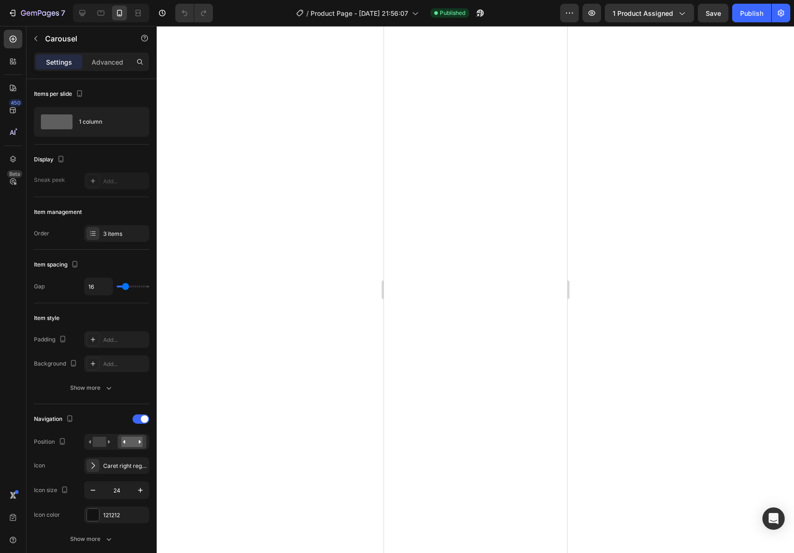 This screenshot has height=553, width=794. Describe the element at coordinates (57, 264) in the screenshot. I see `div: Item spacing` at that location.